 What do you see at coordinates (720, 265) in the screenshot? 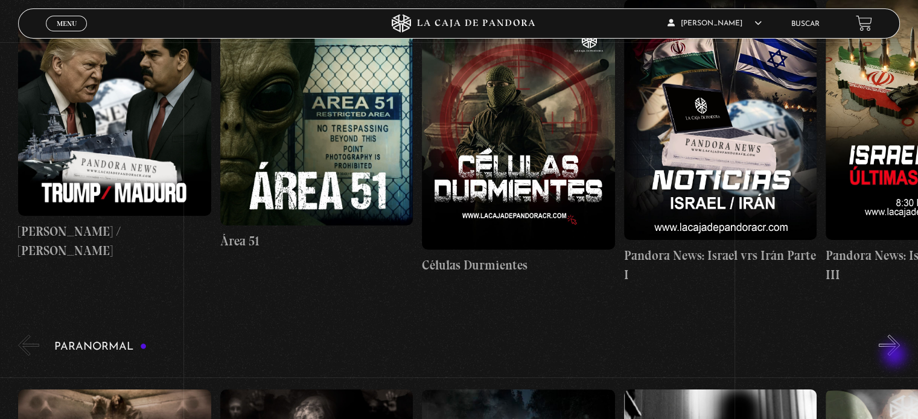
I see `h4: Pandora News: Israel vrs Irán Parte I` at bounding box center [720, 265].